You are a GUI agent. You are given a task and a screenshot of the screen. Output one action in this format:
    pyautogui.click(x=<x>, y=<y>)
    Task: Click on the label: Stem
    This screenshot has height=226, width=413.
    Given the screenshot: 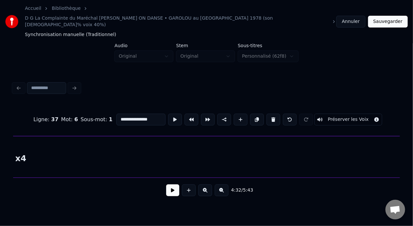 What is the action you would take?
    pyautogui.click(x=206, y=46)
    